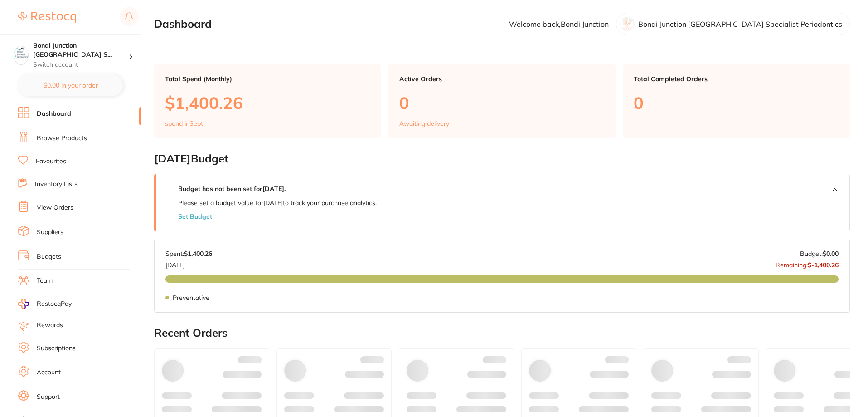 The width and height of the screenshot is (868, 417). What do you see at coordinates (191, 297) in the screenshot?
I see `p: Preventative` at bounding box center [191, 297].